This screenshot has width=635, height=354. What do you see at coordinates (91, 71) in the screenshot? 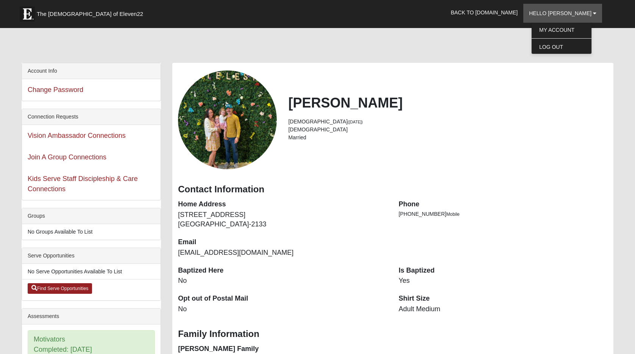
I see `div: Account Info` at bounding box center [91, 71].